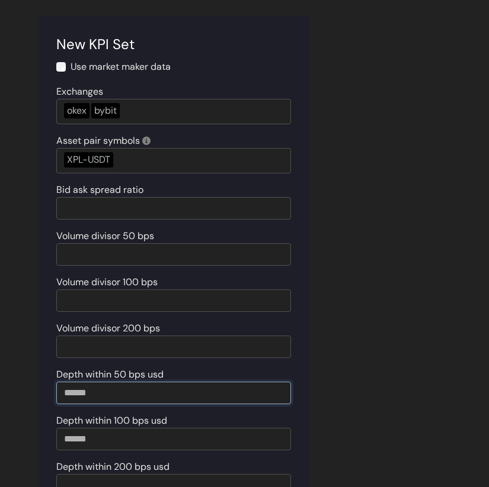 The image size is (489, 487). Describe the element at coordinates (174, 44) in the screenshot. I see `div: New KPI Set` at that location.